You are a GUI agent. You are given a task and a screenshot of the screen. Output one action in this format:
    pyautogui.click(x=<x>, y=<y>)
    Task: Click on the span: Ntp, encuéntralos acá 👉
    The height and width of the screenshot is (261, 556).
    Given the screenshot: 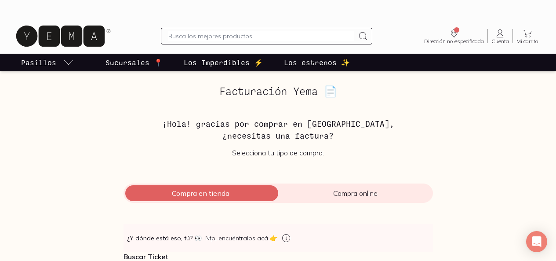 What is the action you would take?
    pyautogui.click(x=241, y=238)
    